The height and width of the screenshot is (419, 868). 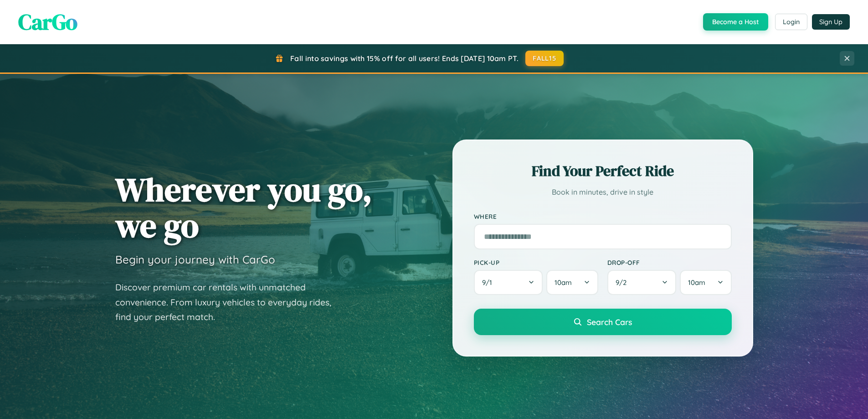 What do you see at coordinates (603, 217) in the screenshot?
I see `label: Where` at bounding box center [603, 217].